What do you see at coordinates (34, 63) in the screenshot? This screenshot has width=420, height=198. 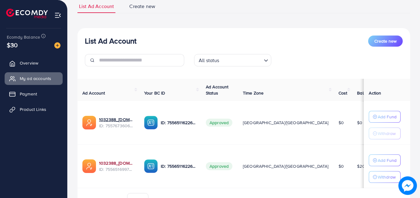 I see `a: Overview` at bounding box center [34, 63].